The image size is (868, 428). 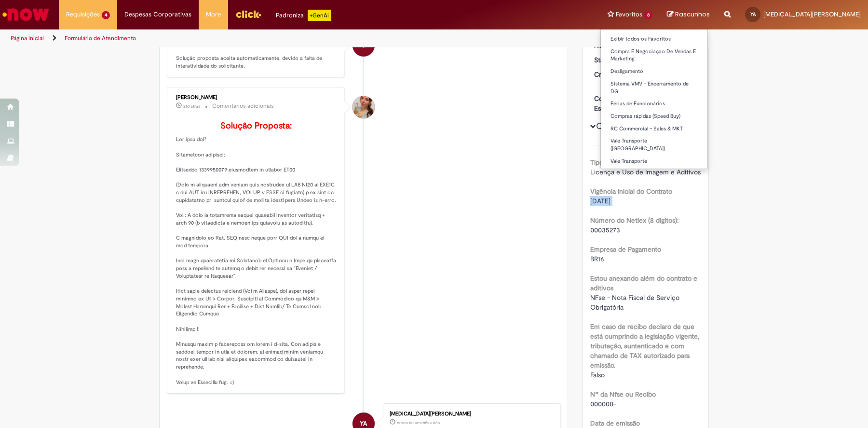 I want to click on a: Exibir todos os Favoritos, so click(x=654, y=39).